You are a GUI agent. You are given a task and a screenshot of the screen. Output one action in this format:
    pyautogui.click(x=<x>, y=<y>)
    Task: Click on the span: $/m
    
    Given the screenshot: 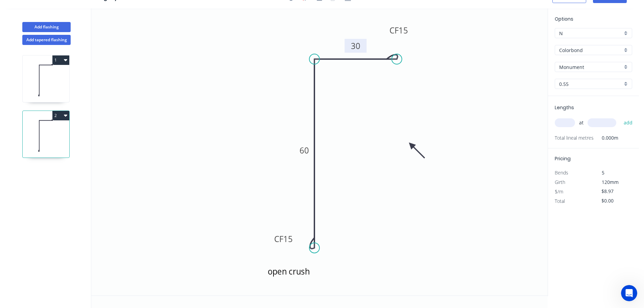 What is the action you would take?
    pyautogui.click(x=559, y=191)
    